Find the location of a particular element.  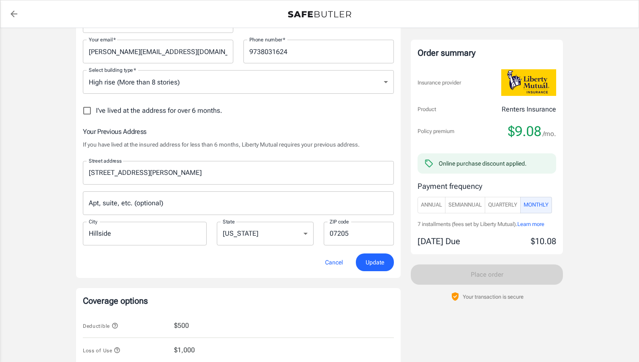

span: Monthly is located at coordinates (536, 205).